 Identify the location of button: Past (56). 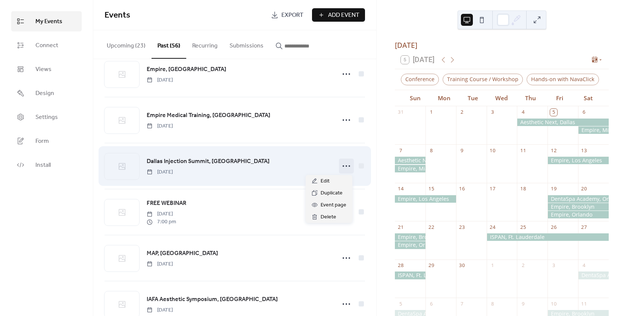
(169, 44).